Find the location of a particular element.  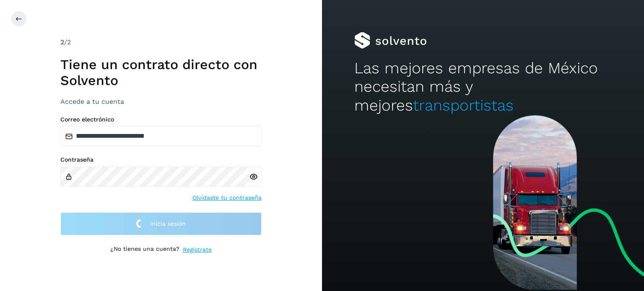

span: 2 is located at coordinates (62, 42).